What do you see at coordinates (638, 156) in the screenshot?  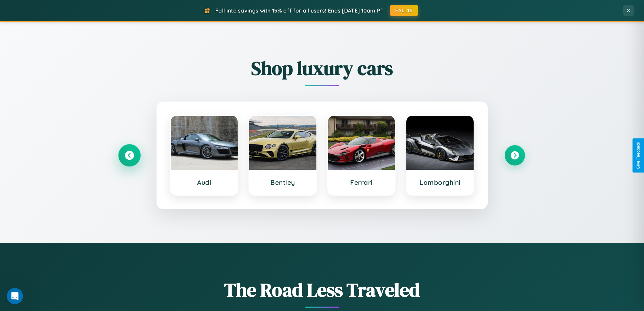 I see `div: Give Feedback` at bounding box center [638, 156].